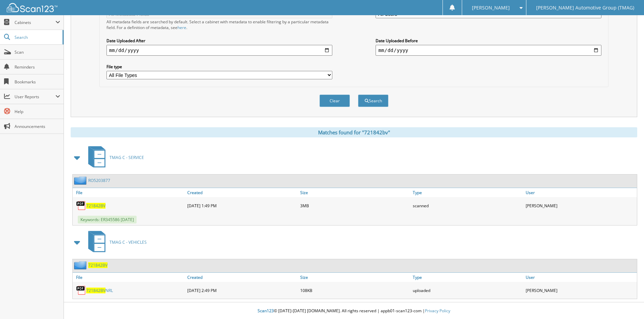  Describe the element at coordinates (468, 206) in the screenshot. I see `div: scanned` at that location.